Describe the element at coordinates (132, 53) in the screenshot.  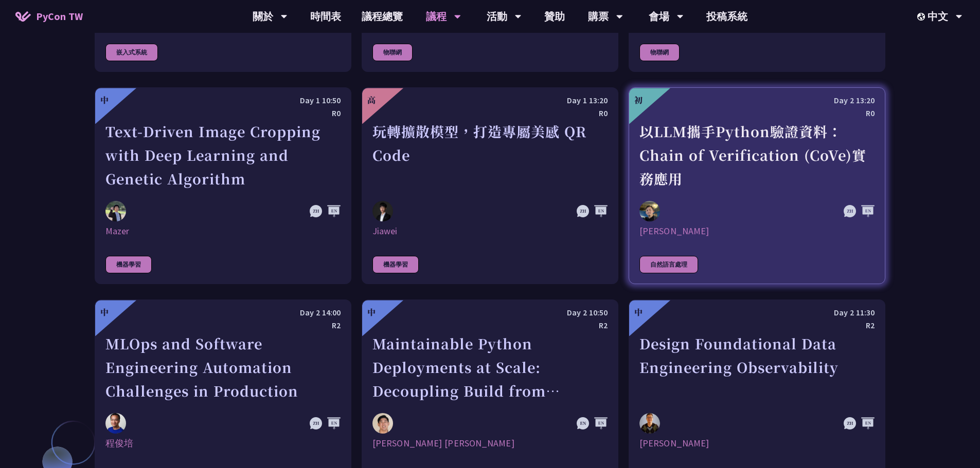
I see `div: 嵌入式系統` at that location.